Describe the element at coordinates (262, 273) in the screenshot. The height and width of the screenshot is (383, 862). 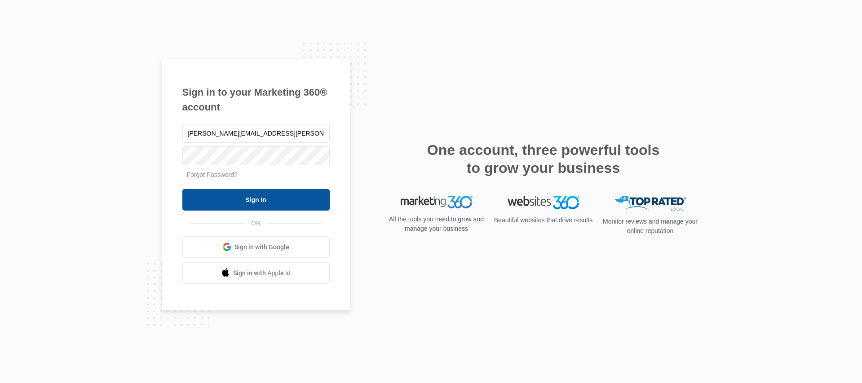
I see `span: Sign in with Apple Id` at that location.